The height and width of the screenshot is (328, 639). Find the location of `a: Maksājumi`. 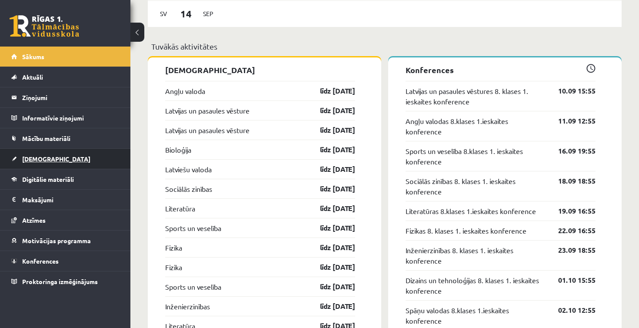

a: Maksājumi is located at coordinates (65, 200).